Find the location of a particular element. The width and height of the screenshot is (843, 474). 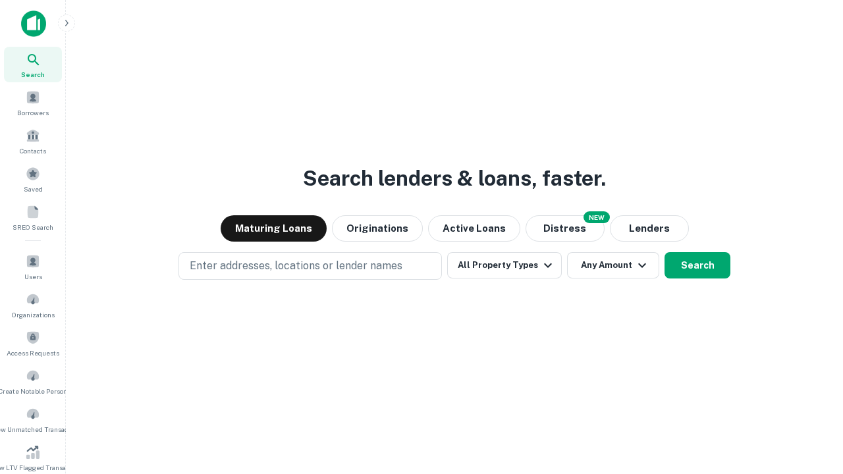

div: Search is located at coordinates (33, 65).